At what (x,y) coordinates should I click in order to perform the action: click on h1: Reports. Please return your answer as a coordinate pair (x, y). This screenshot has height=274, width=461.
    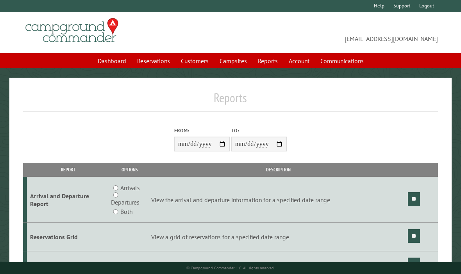
    Looking at the image, I should click on (231, 101).